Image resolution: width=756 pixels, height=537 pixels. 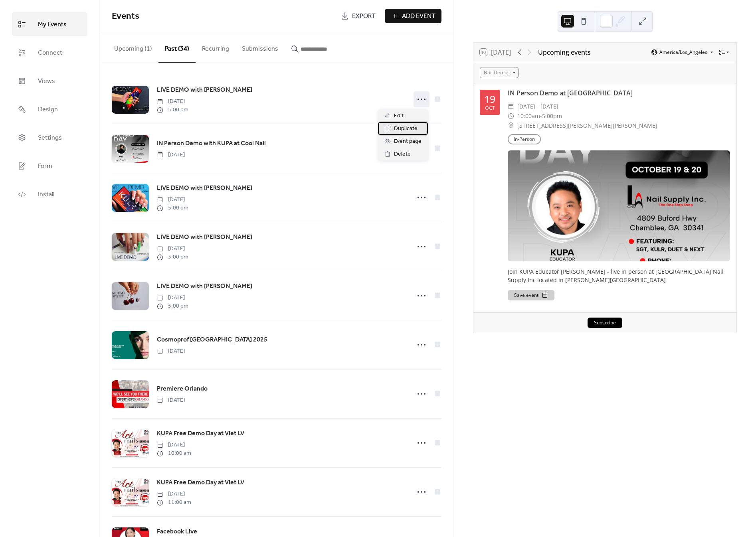 I want to click on span: Event page, so click(x=407, y=141).